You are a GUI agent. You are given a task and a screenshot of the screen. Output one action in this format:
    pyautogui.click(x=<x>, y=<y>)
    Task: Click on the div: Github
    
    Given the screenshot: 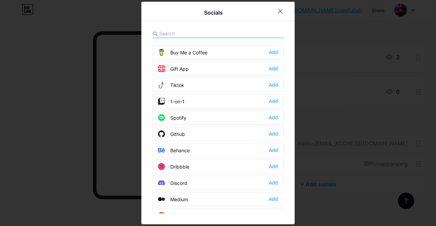 What is the action you would take?
    pyautogui.click(x=171, y=134)
    